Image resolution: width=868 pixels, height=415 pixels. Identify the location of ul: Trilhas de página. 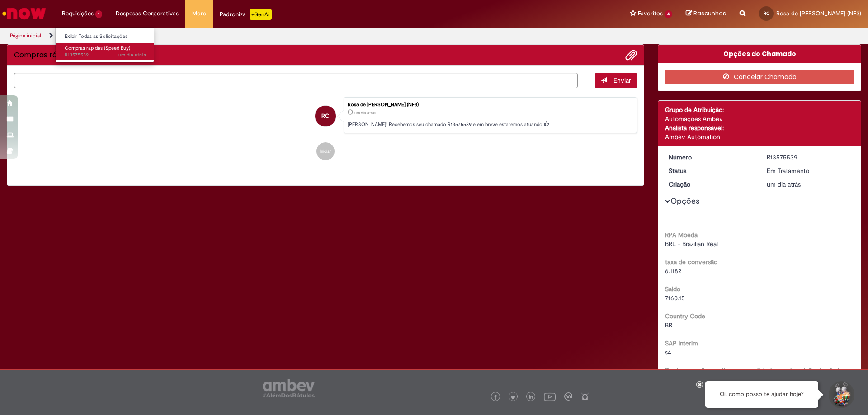
(290, 36).